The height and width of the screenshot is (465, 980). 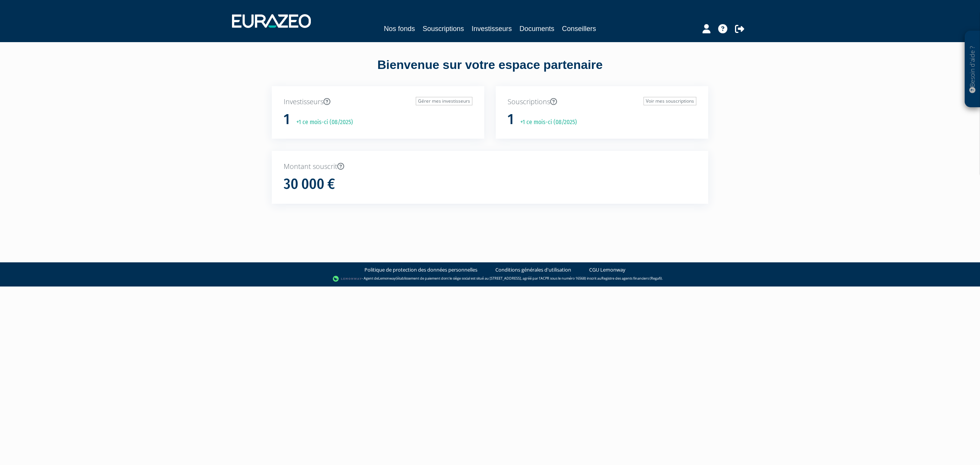 What do you see at coordinates (972, 69) in the screenshot?
I see `p: Besoin d'aide ?` at bounding box center [972, 69].